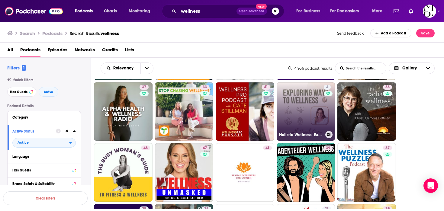 The height and width of the screenshot is (211, 444). I want to click on span: Open Advanced, so click(252, 11).